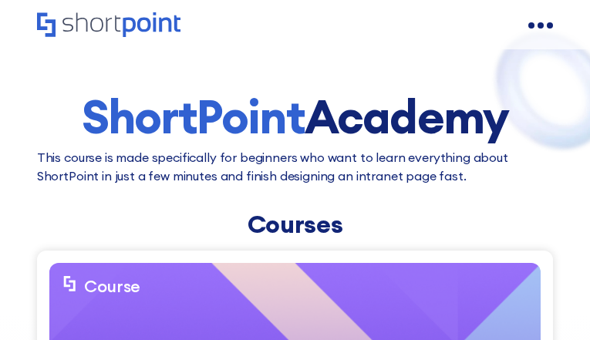 This screenshot has width=590, height=340. I want to click on p: This course is made specifically for beginners who want to learn everything about ShortPoint in j..., so click(294, 166).